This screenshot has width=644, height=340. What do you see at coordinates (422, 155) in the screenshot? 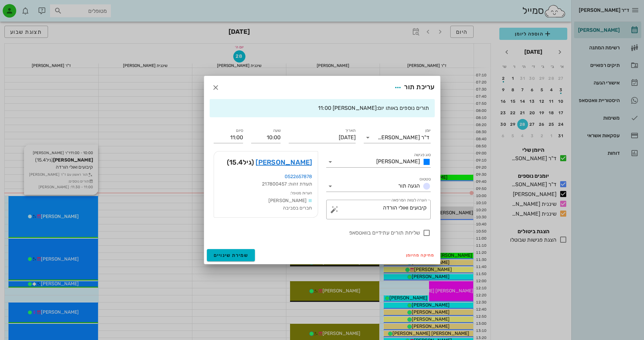
I see `label: סוג פגישה` at bounding box center [422, 155].